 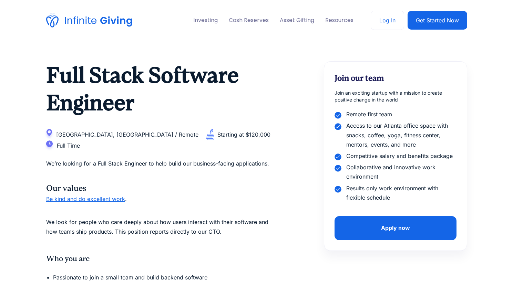 I want to click on p: We look for people who care deeply about how users interact with their software and how teams shi..., so click(x=160, y=227).